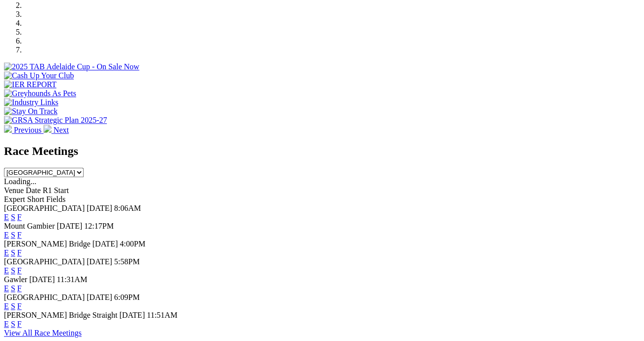 The image size is (644, 341). I want to click on span: 4:00PM, so click(132, 244).